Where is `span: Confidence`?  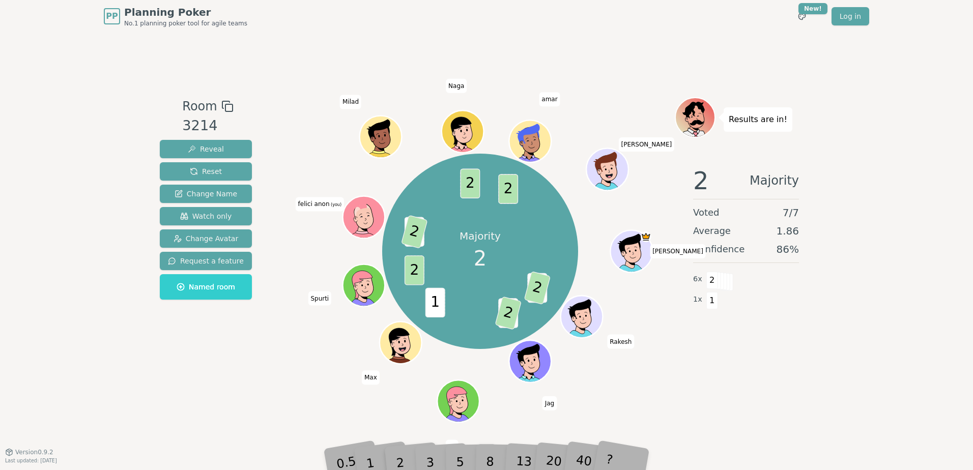
span: Confidence is located at coordinates (719, 249).